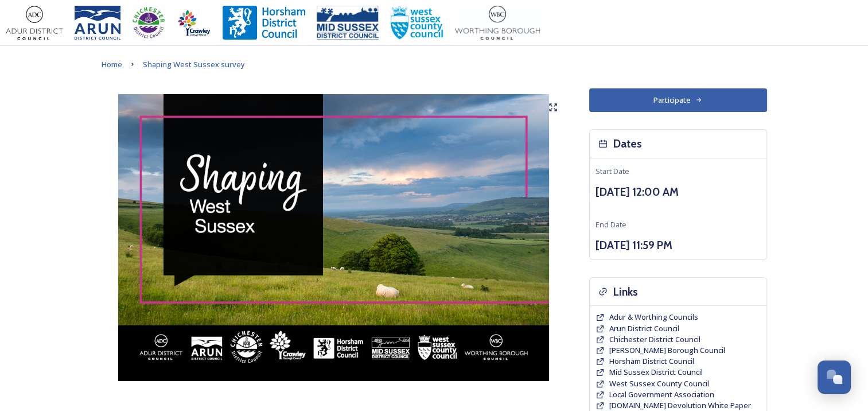  Describe the element at coordinates (656, 372) in the screenshot. I see `span: Mid Sussex District Council` at that location.